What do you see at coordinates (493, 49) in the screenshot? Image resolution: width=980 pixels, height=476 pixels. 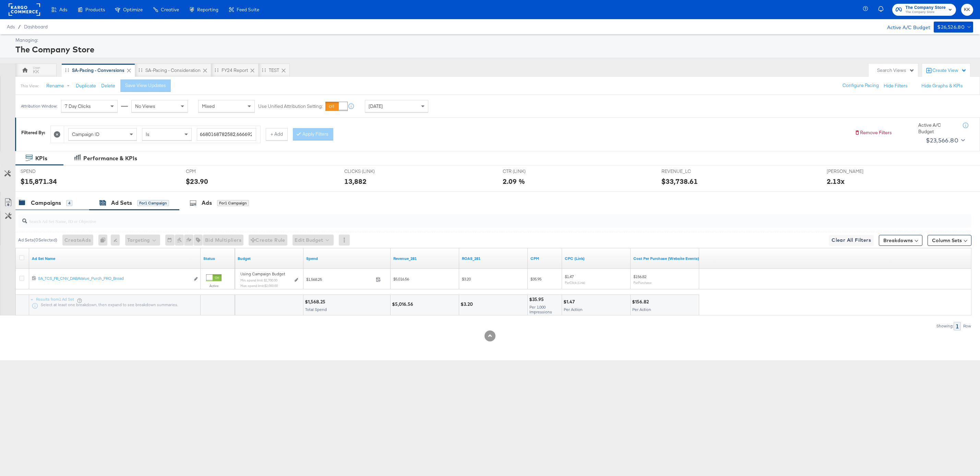 I see `div: The Company Store` at bounding box center [493, 49].